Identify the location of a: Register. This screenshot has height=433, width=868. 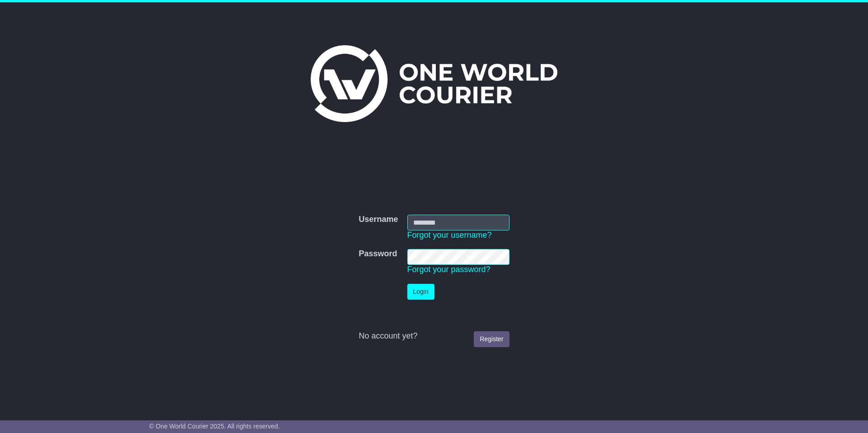
(491, 339).